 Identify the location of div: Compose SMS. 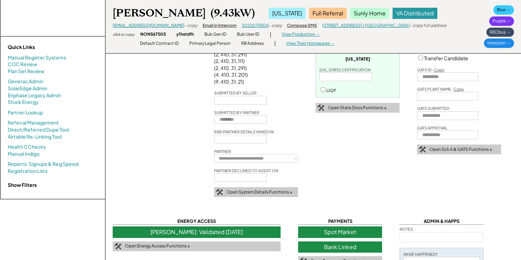
(302, 26).